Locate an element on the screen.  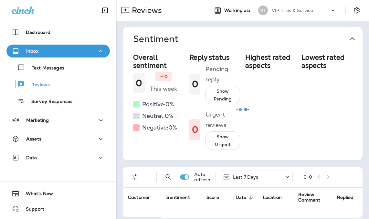
button: Survey Responses is located at coordinates (58, 101).